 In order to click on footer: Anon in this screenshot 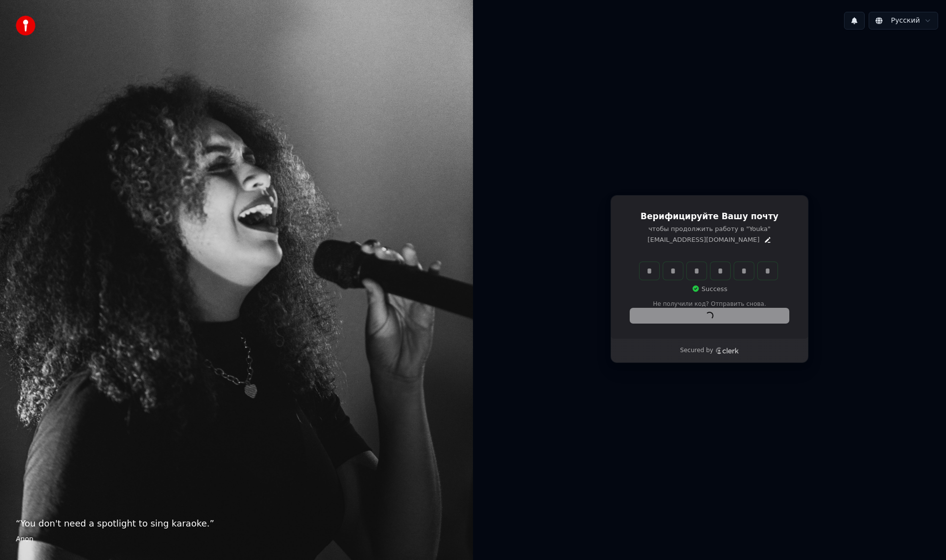, I will do `click(237, 540)`.